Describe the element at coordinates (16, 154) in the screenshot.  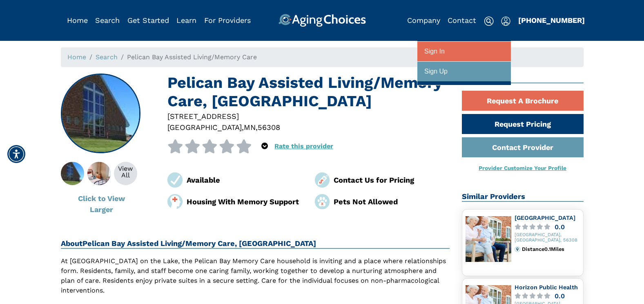
I see `div: Accessibility Menu` at that location.